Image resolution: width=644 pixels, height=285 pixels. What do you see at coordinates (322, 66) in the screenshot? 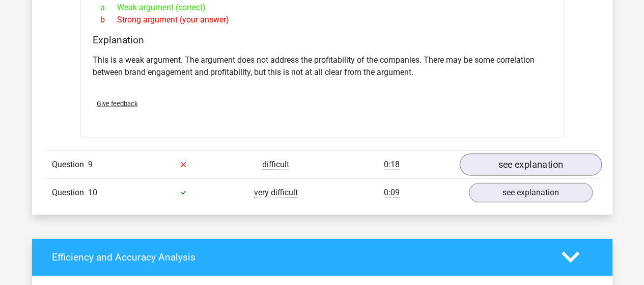
I see `p: This is a weak argument. The argument does not address the profitability of the companies. There ...` at bounding box center [322, 66].